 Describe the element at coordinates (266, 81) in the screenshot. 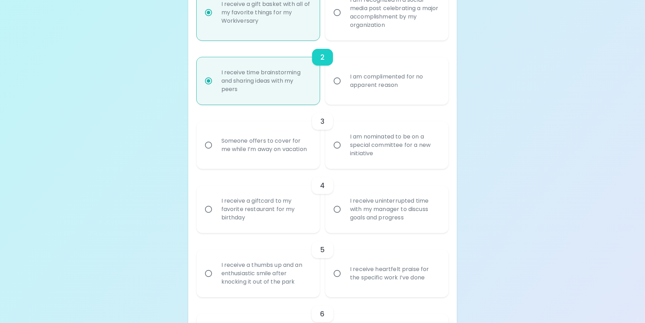

I see `div: I receive time brainstorming and sharing ideas with my peers` at that location.